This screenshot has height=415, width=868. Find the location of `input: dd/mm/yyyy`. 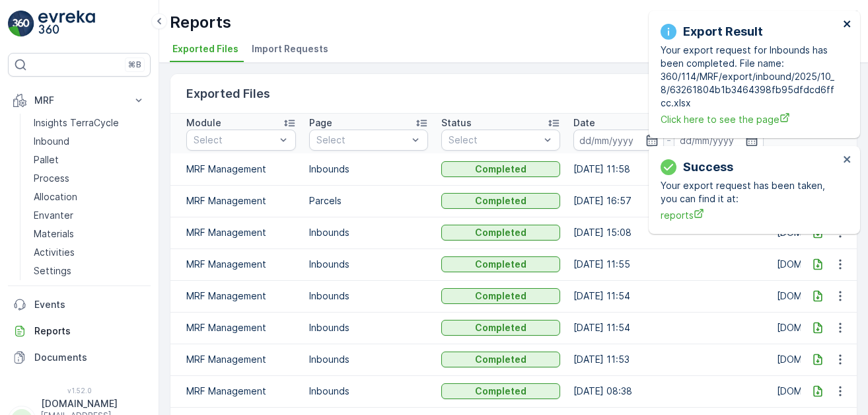

input: dd/mm/yyyy is located at coordinates (618, 140).